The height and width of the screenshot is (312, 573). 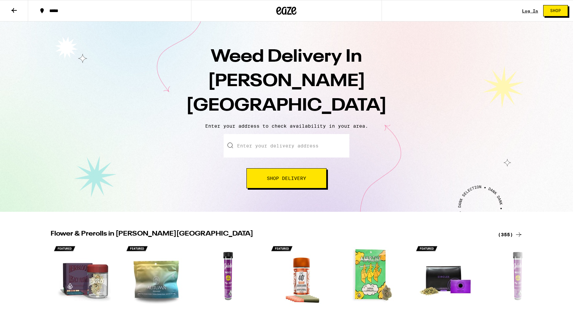 I want to click on div: (355), so click(x=510, y=235).